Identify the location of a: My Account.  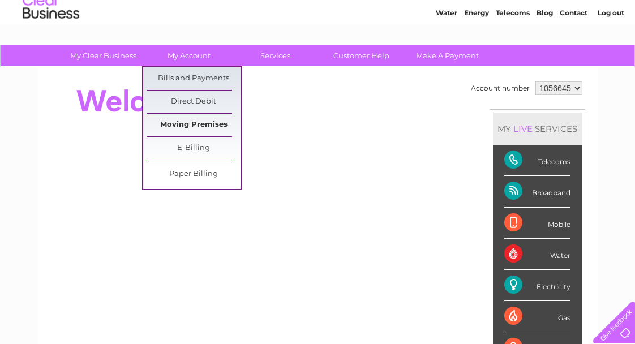
(189, 55).